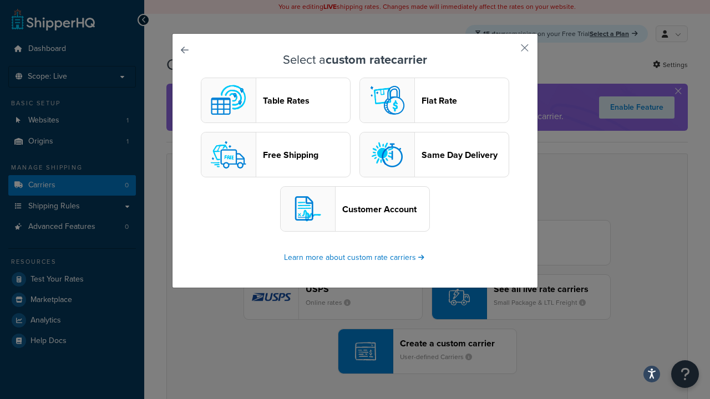 The height and width of the screenshot is (399, 710). I want to click on button: free logoFree Shipping, so click(276, 155).